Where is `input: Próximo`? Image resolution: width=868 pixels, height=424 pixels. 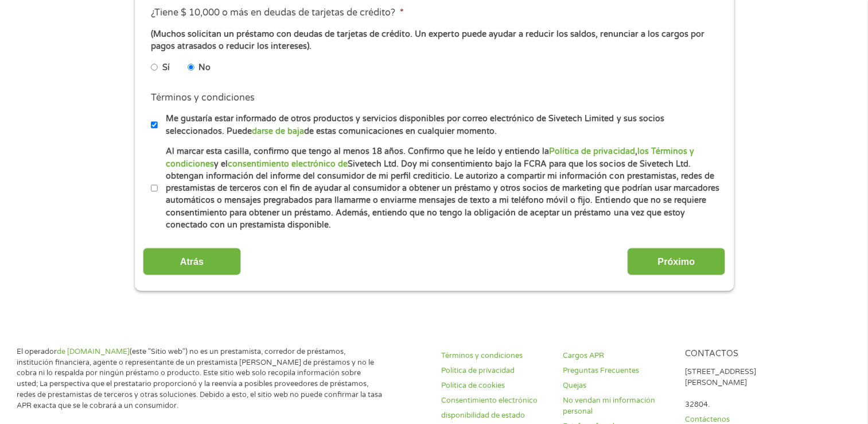
input: Próximo is located at coordinates (676, 262).